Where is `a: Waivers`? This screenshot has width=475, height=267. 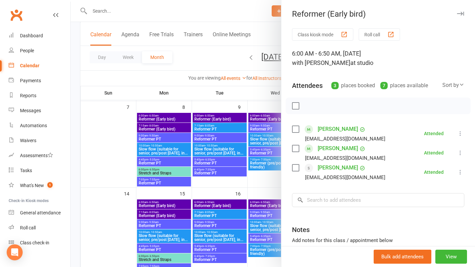
a: Waivers is located at coordinates (39, 141).